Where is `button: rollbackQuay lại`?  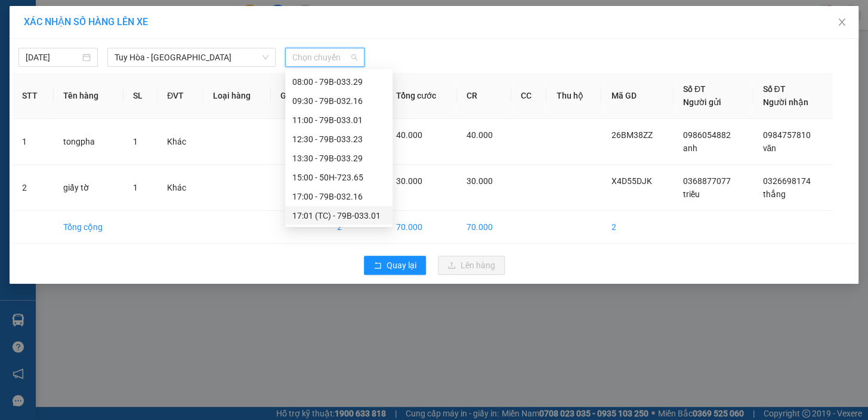
button: rollbackQuay lại is located at coordinates (395, 265).